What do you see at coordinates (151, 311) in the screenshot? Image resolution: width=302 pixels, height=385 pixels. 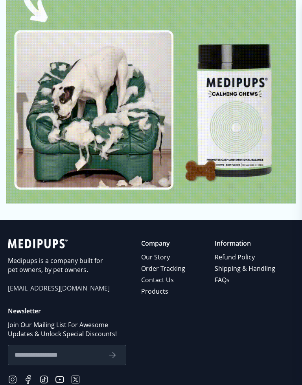 I see `p: Newsletter` at bounding box center [151, 311].